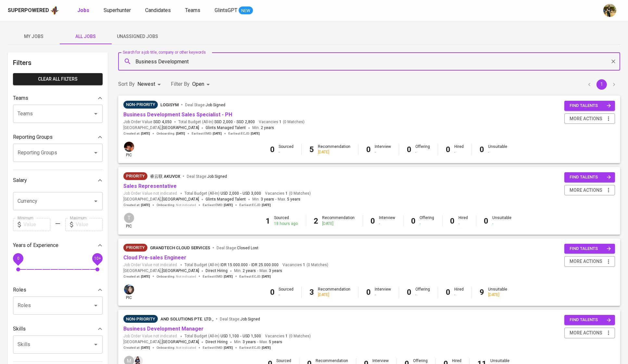  Describe the element at coordinates (246, 122) in the screenshot. I see `span: SGD 2,800` at that location.